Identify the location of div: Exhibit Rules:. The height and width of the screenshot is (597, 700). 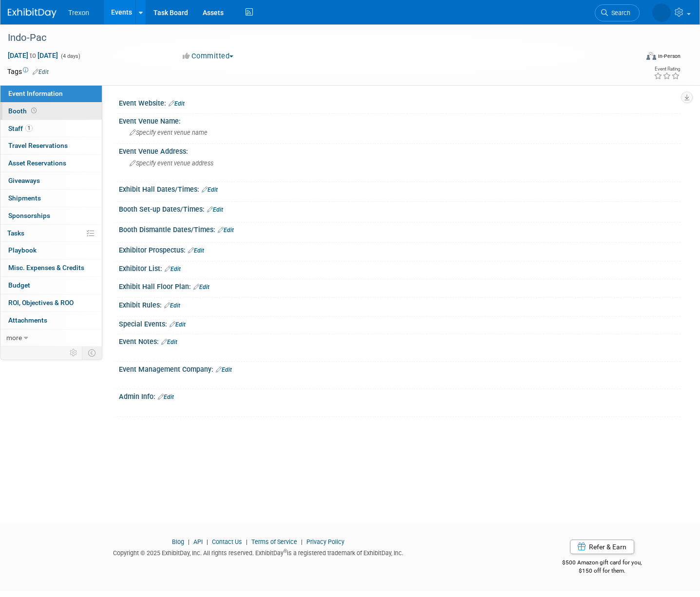
(400, 304).